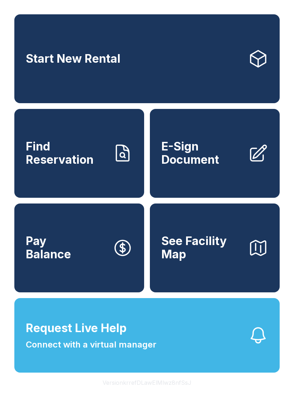 Image resolution: width=294 pixels, height=407 pixels. Describe the element at coordinates (66, 153) in the screenshot. I see `span: Find Reservation` at that location.